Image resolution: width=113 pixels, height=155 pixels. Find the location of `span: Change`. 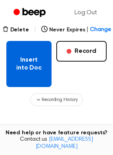

span: Change is located at coordinates (100, 30).